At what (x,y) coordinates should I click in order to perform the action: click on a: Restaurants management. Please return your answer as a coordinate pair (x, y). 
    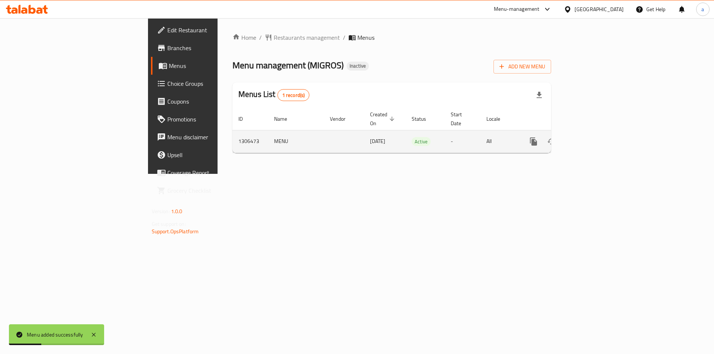
    Looking at the image, I should click on (302, 38).